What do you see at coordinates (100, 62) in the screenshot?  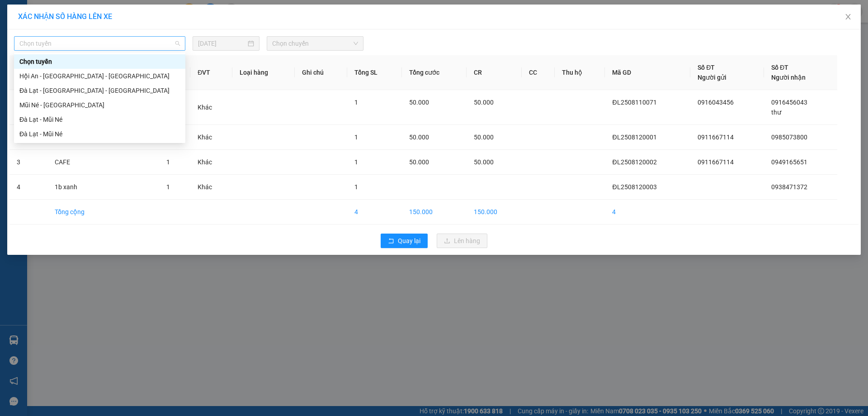 I see `div: Chọn tuyến` at bounding box center [100, 62].